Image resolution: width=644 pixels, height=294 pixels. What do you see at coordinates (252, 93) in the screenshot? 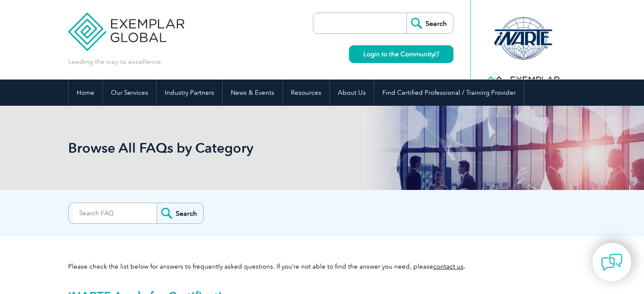
I see `a: News & Events` at bounding box center [252, 93].